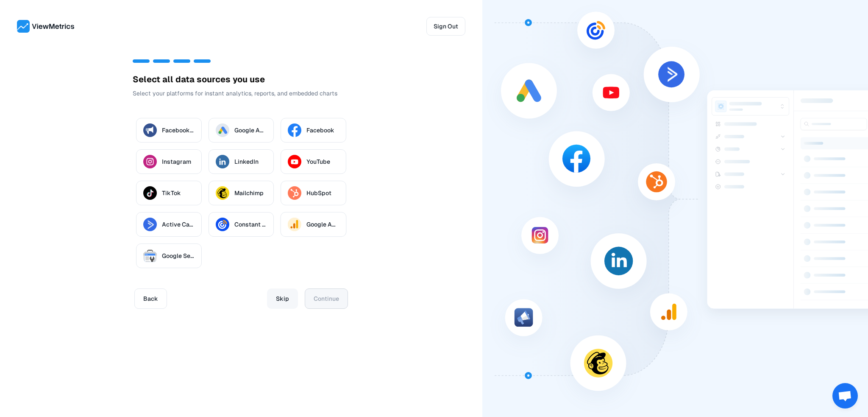 The image size is (868, 417). Describe the element at coordinates (250, 162) in the screenshot. I see `p: LinkedIn` at that location.